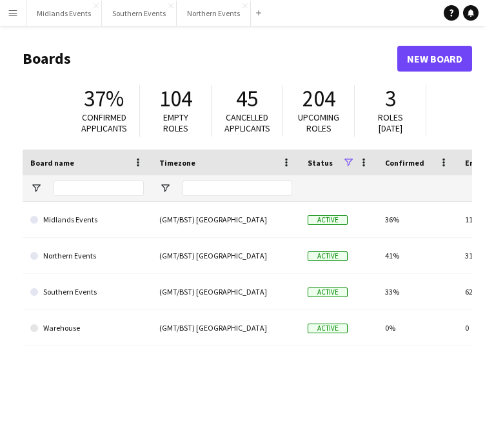 This screenshot has height=448, width=485. I want to click on span: 45, so click(247, 99).